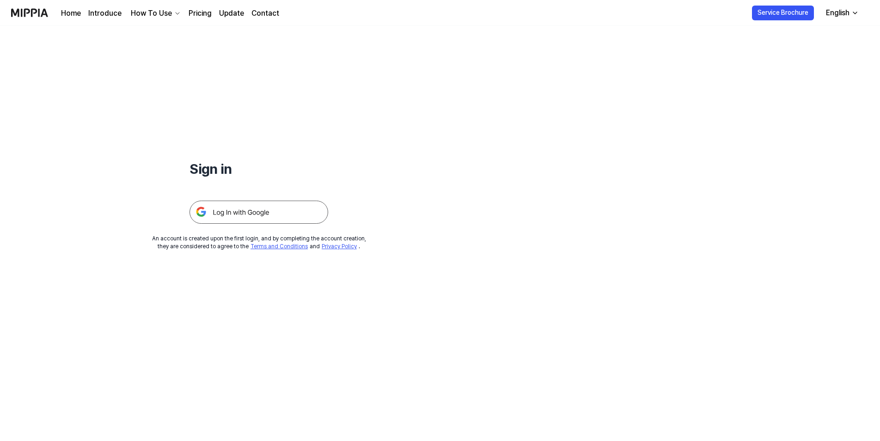 This screenshot has width=880, height=441. Describe the element at coordinates (200, 13) in the screenshot. I see `a: Pricing` at that location.